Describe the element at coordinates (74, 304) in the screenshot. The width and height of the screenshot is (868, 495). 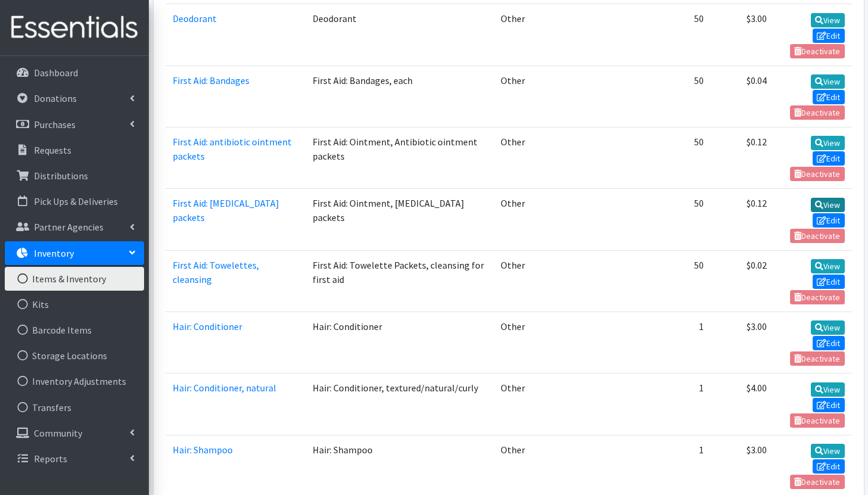
I see `a: Kits` at that location.